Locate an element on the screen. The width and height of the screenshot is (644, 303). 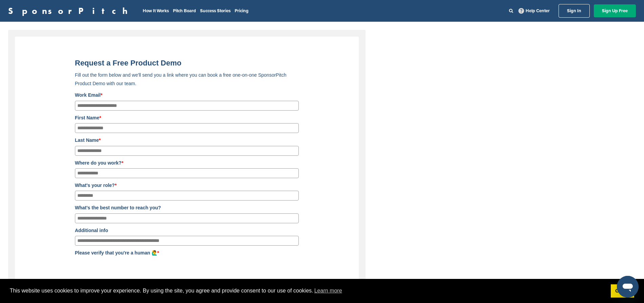
title: Request a Free Product Demo is located at coordinates (187, 63).